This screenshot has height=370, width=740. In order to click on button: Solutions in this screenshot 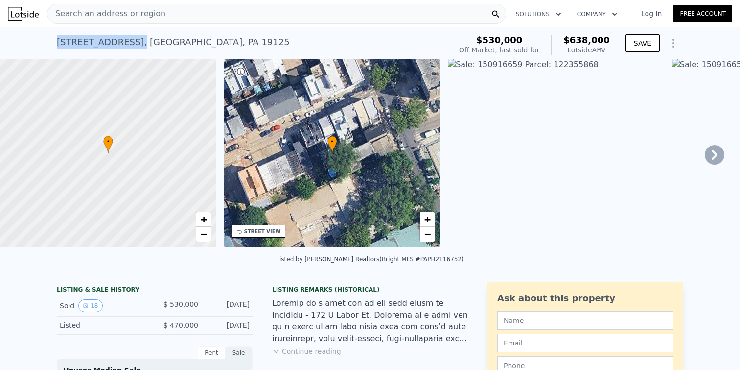, I will do `click(539, 14)`.